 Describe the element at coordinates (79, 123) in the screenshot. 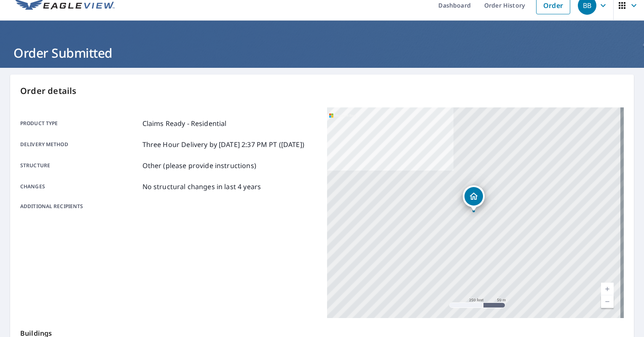

I see `p: Product type` at that location.